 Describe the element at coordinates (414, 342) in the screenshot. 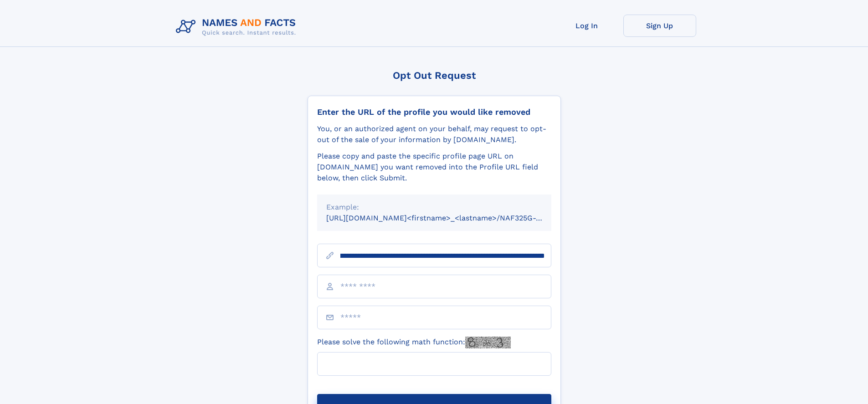

I see `label: Please solve the following math function:` at that location.